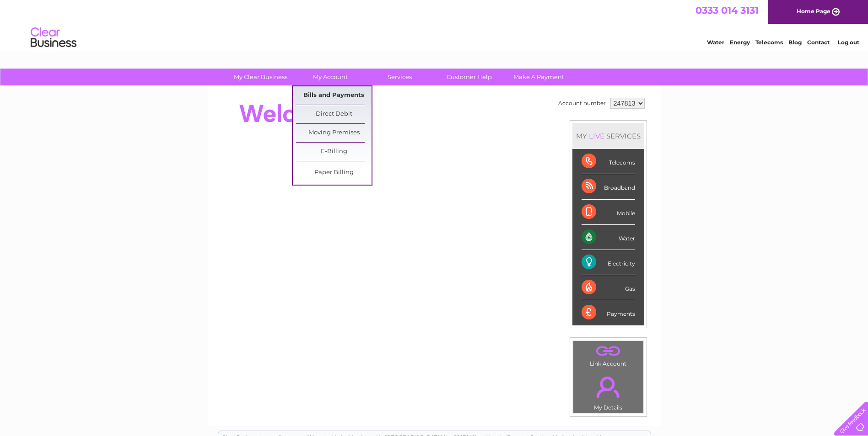 Image resolution: width=868 pixels, height=436 pixels. Describe the element at coordinates (608, 212) in the screenshot. I see `div: Mobile` at that location.